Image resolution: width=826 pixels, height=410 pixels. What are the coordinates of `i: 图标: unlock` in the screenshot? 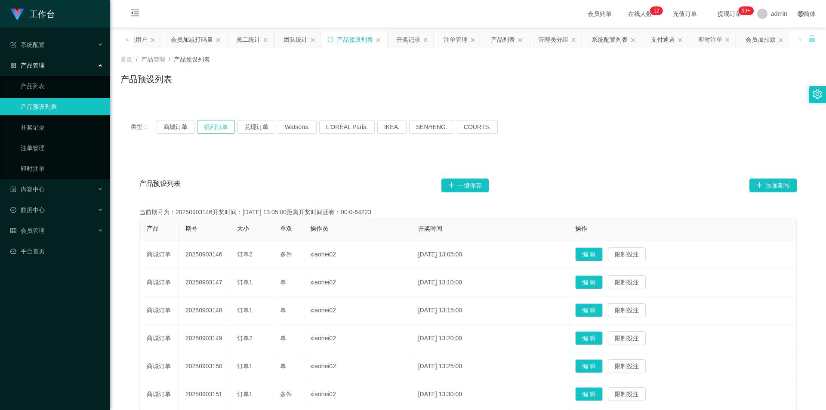 It's located at (812, 39).